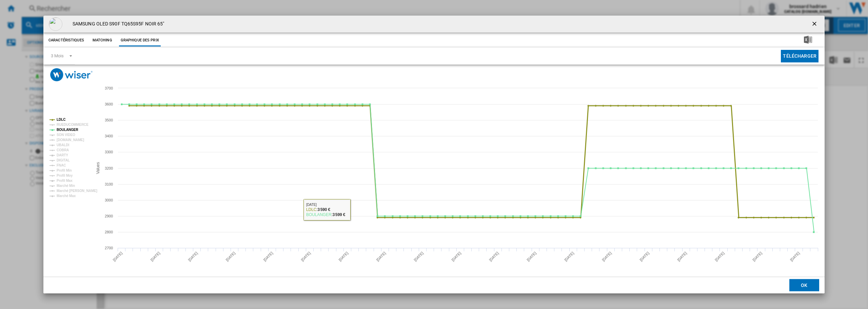 Image resolution: width=868 pixels, height=309 pixels. Describe the element at coordinates (63, 145) in the screenshot. I see `tspan: UBALDI` at that location.